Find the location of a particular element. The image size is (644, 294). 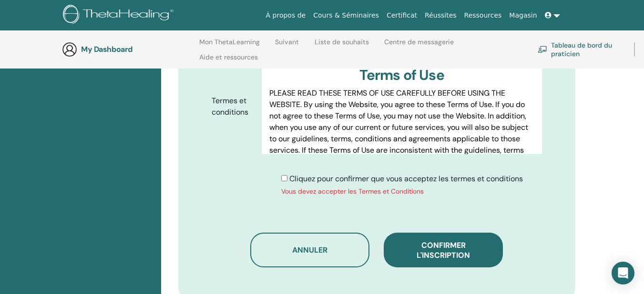

a: Aide et ressources is located at coordinates (228, 61).